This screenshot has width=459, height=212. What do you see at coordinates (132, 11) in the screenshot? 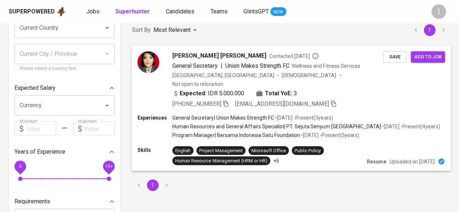
I see `b: Superhunter` at bounding box center [132, 11].